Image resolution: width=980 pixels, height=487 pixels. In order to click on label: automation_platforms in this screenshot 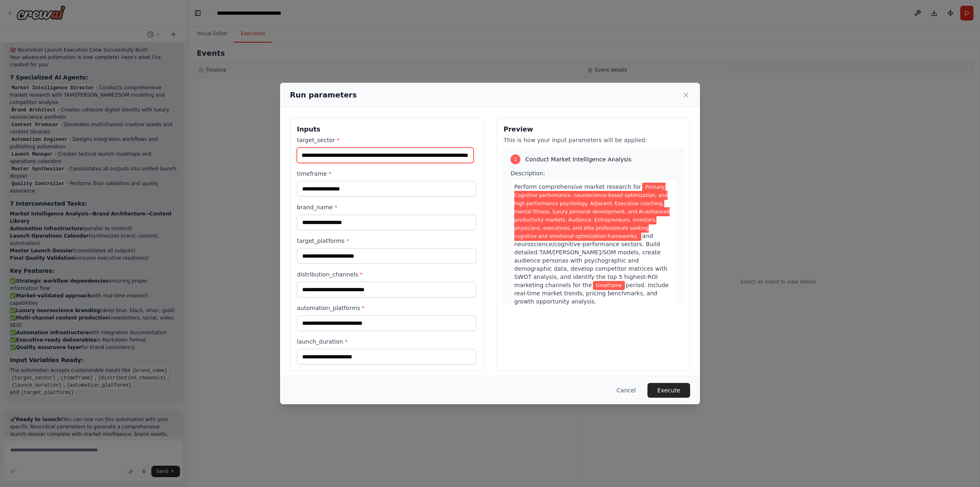, I will do `click(387, 308)`.